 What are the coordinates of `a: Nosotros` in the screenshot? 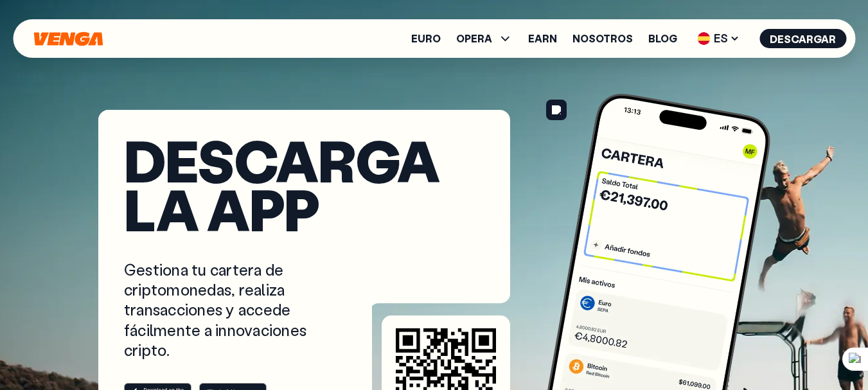 It's located at (603, 39).